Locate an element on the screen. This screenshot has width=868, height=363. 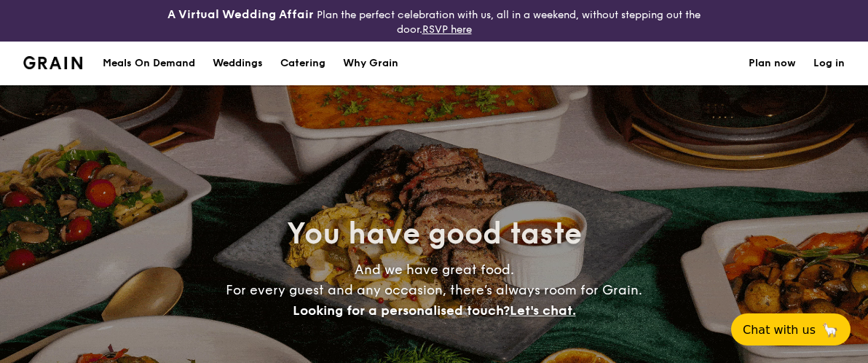
button: Chat with us🦙 is located at coordinates (791, 329).